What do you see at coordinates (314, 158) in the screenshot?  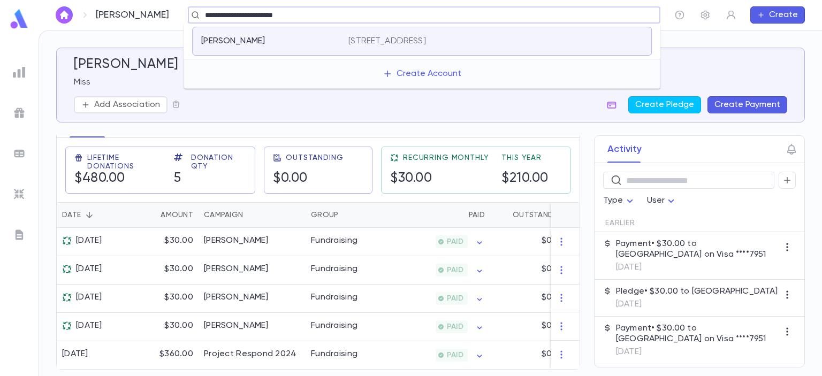 I see `span: Outstanding` at bounding box center [314, 158].